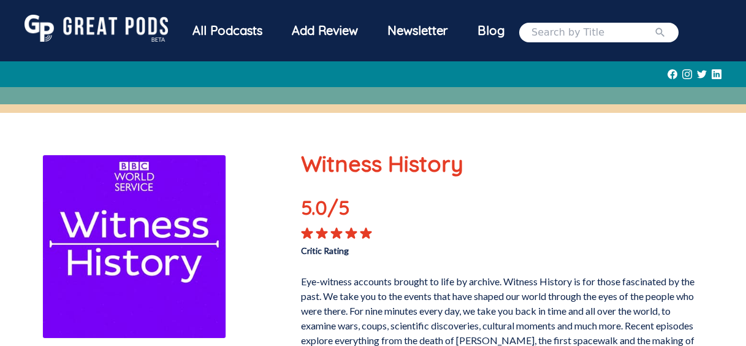  What do you see at coordinates (325, 31) in the screenshot?
I see `div: Add Review` at bounding box center [325, 31].